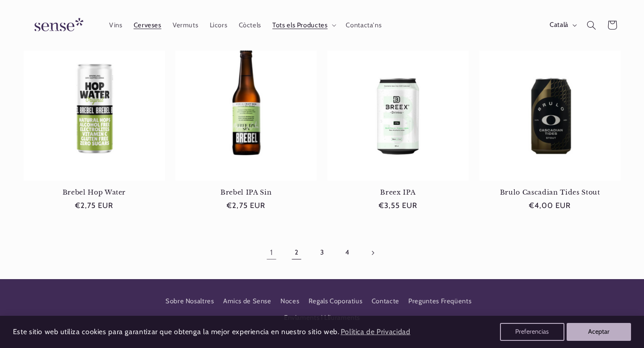  Describe the element at coordinates (550, 193) in the screenshot. I see `a: Brulo Cascadian Tides Stout` at that location.